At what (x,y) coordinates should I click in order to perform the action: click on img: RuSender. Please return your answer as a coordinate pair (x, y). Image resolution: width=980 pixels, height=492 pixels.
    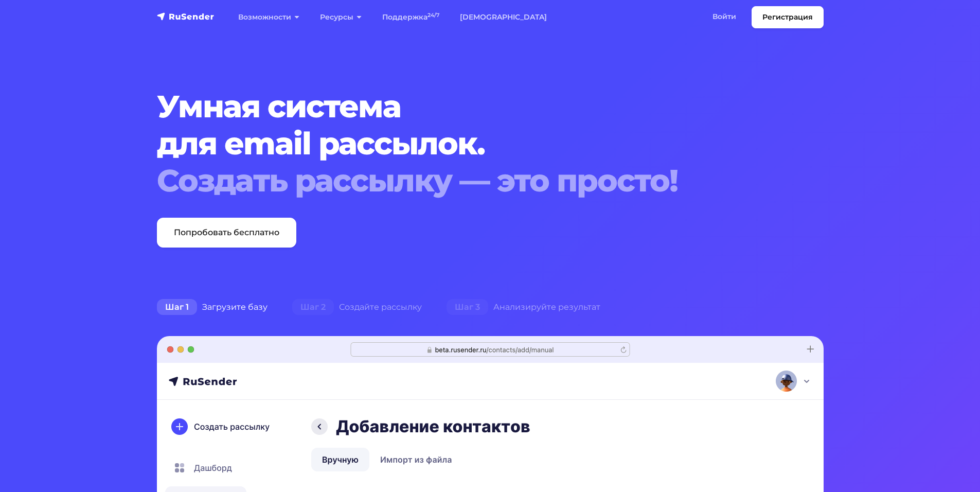
    Looking at the image, I should click on (186, 16).